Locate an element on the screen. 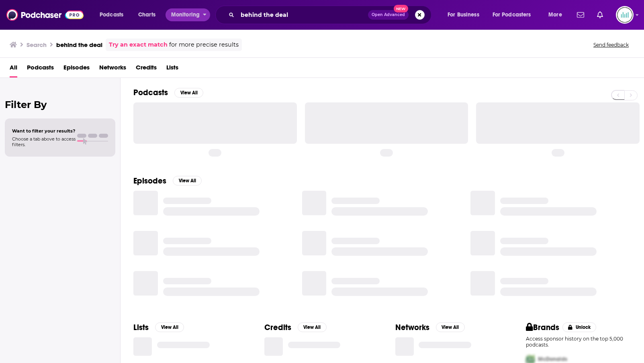 The height and width of the screenshot is (363, 644). span: Networks is located at coordinates (112, 69).